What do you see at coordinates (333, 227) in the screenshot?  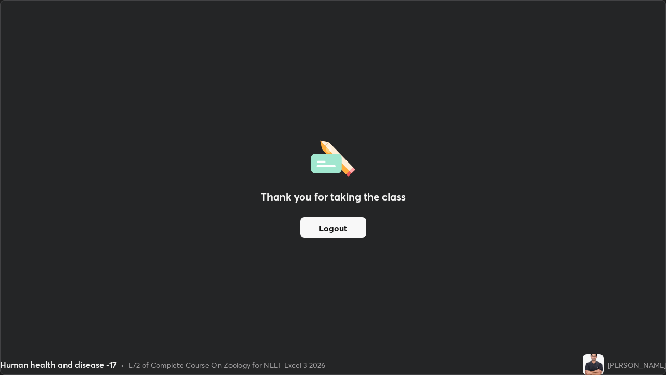 I see `button: Logout` at bounding box center [333, 227].